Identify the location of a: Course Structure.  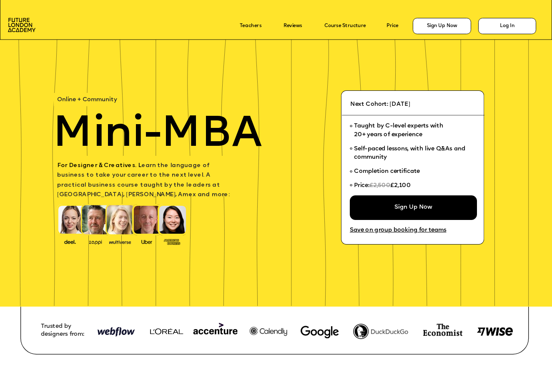
(345, 26).